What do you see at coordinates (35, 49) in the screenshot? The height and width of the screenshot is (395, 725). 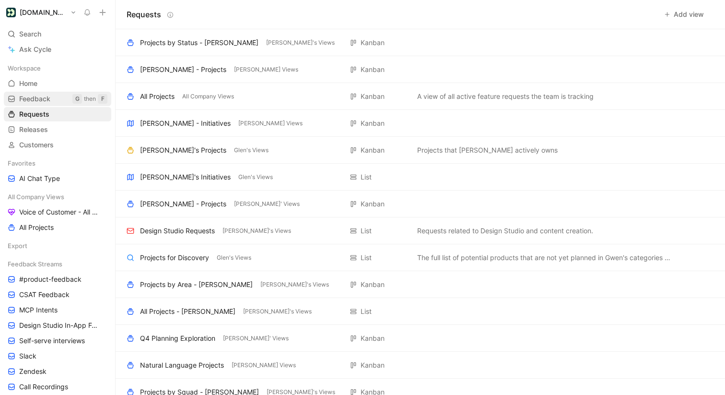 I see `span: Ask Cycle` at bounding box center [35, 49].